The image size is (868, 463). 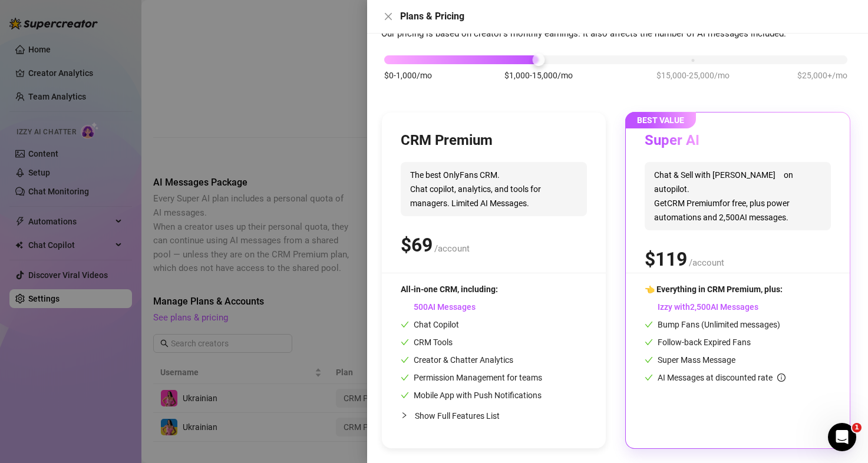 What do you see at coordinates (494, 415) in the screenshot?
I see `div: Show Full Features List` at bounding box center [494, 415].